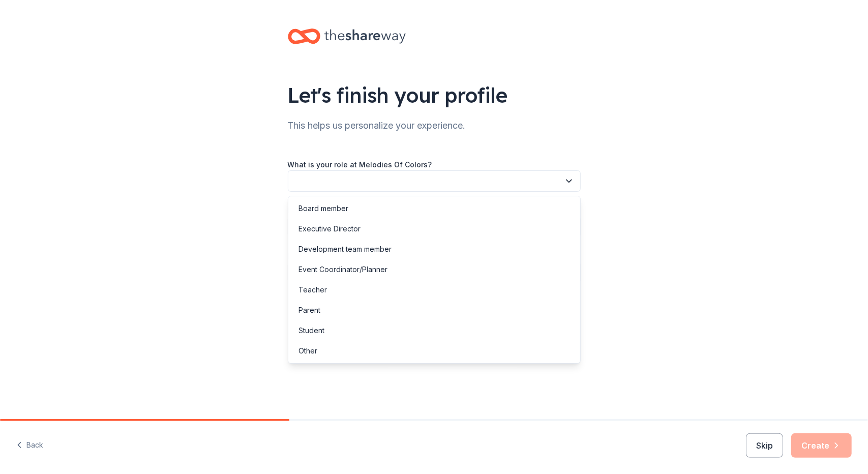  Describe the element at coordinates (312, 290) in the screenshot. I see `div: Teacher` at that location.